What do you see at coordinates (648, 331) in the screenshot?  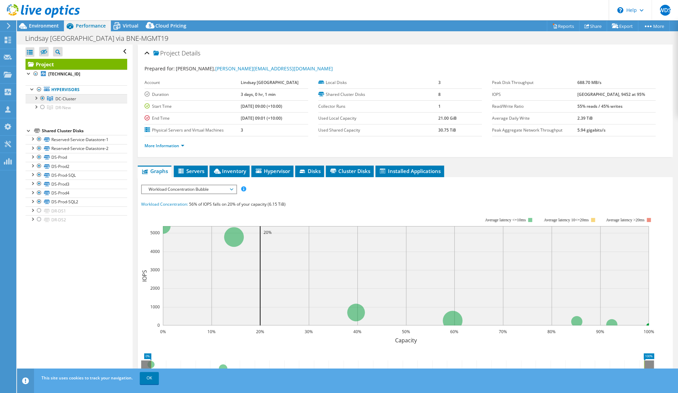 I see `text: 100%` at bounding box center [648, 331].